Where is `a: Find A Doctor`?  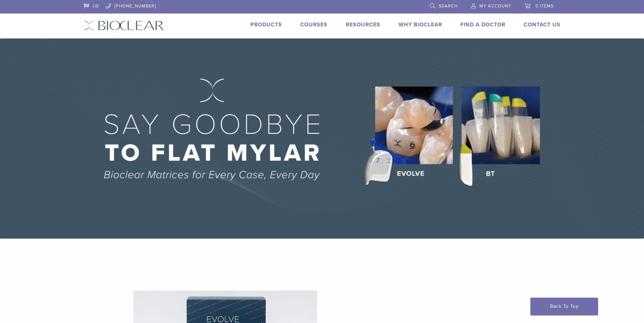
a: Find A Doctor is located at coordinates (483, 25).